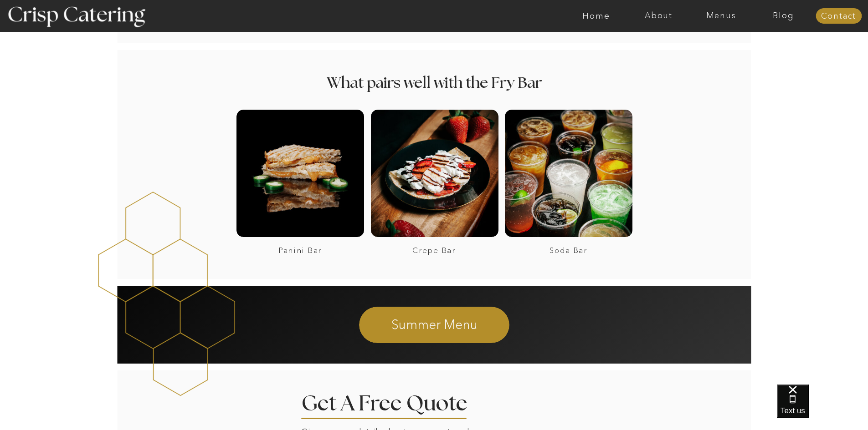  Describe the element at coordinates (398, 401) in the screenshot. I see `h2: Get A Free Quote` at that location.